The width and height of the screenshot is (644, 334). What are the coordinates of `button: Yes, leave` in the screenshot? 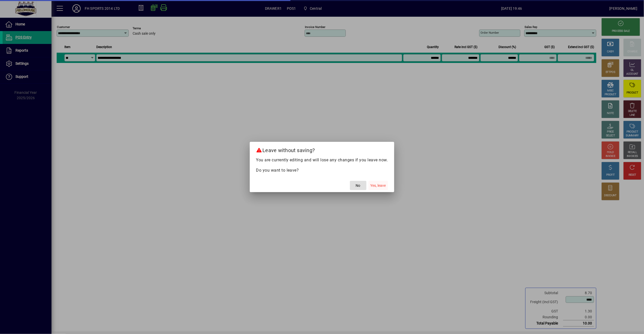 It's located at (378, 186).